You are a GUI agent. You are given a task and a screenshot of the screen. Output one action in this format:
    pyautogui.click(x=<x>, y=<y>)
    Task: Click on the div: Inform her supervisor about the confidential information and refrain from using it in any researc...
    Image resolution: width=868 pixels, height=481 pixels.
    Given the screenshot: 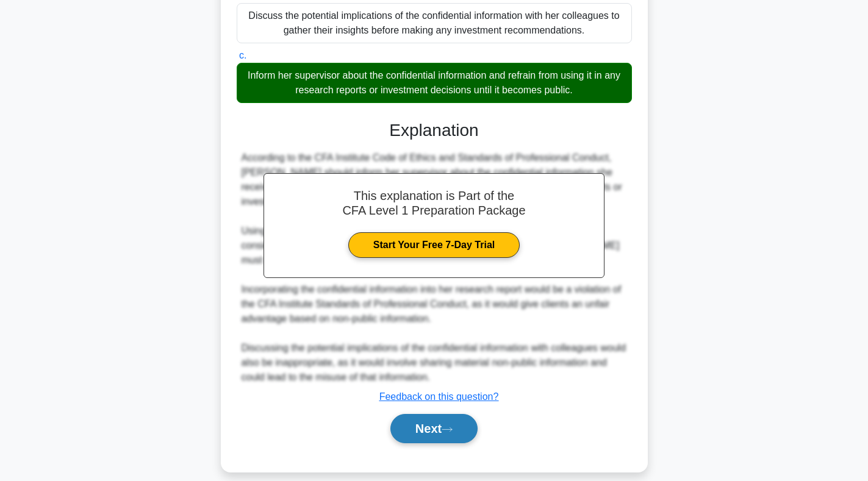 What is the action you would take?
    pyautogui.click(x=434, y=83)
    